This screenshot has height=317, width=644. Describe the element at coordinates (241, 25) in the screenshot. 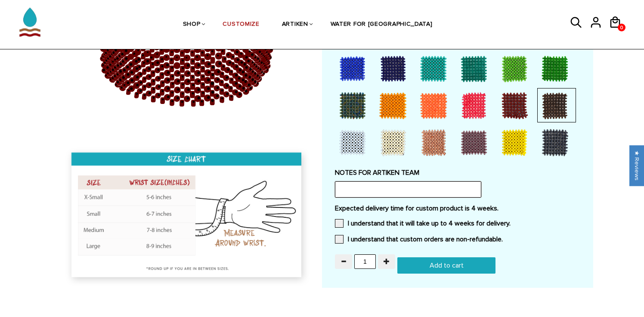

I see `a: CUSTOMIZE` at that location.